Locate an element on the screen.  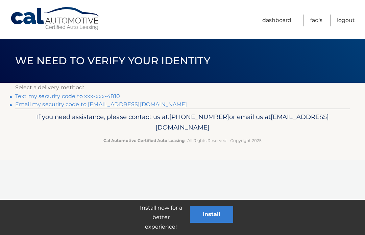
p: - All Rights Reserved - Copyright 2025 is located at coordinates (182, 140).